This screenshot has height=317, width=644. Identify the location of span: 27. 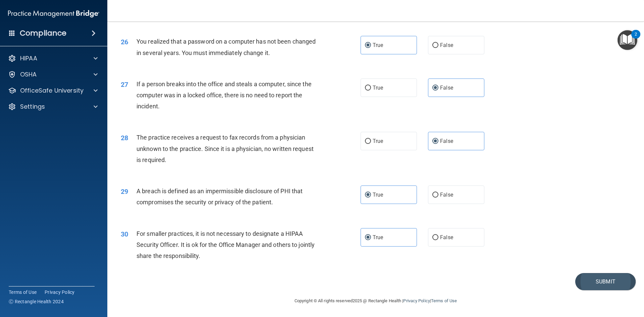
(124, 84).